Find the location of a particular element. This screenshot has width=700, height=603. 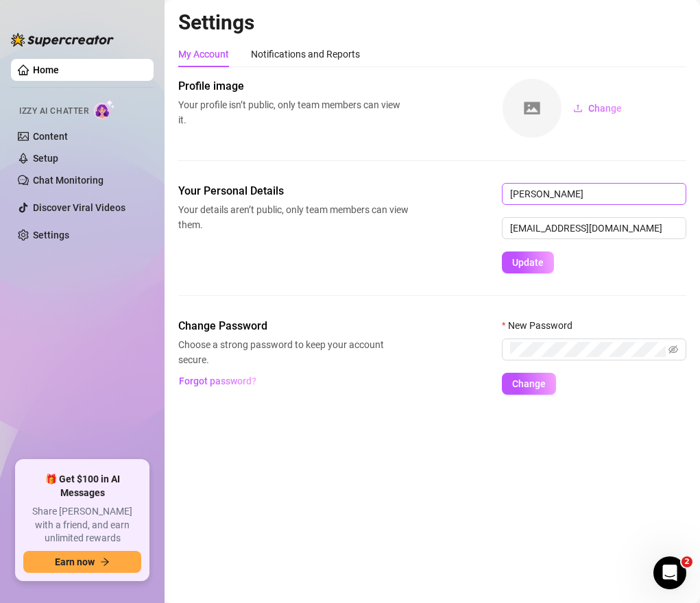

span: Profile image is located at coordinates (294, 86).